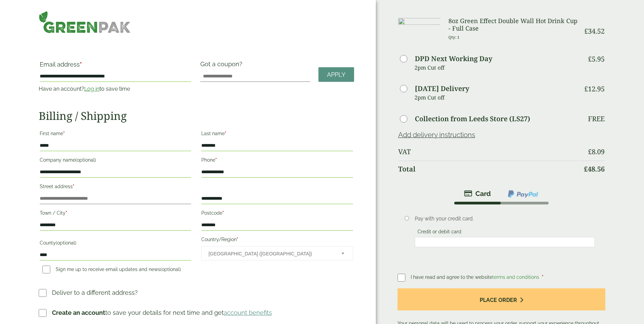 The width and height of the screenshot is (644, 324). I want to click on bdi: 12.95, so click(595, 88).